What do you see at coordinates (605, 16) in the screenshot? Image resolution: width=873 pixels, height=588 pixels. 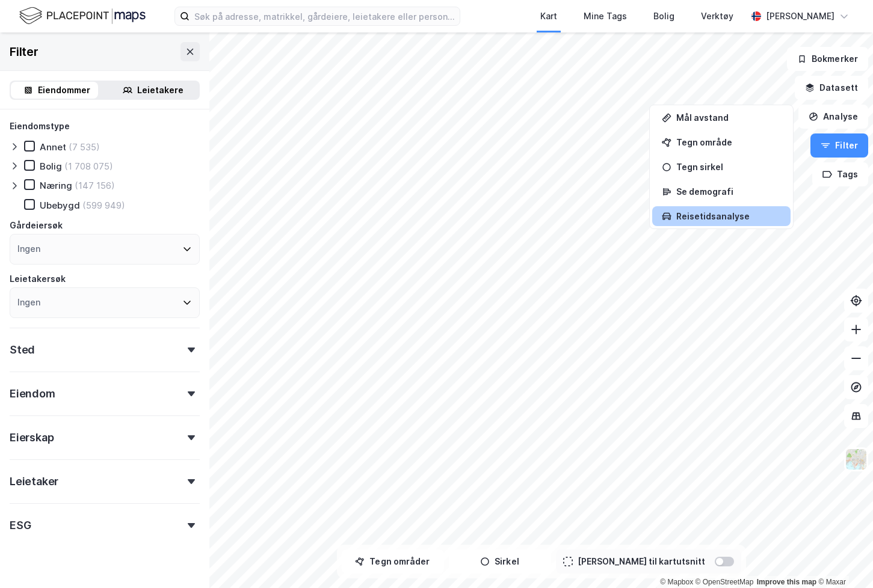 I see `div: Mine Tags` at bounding box center [605, 16].